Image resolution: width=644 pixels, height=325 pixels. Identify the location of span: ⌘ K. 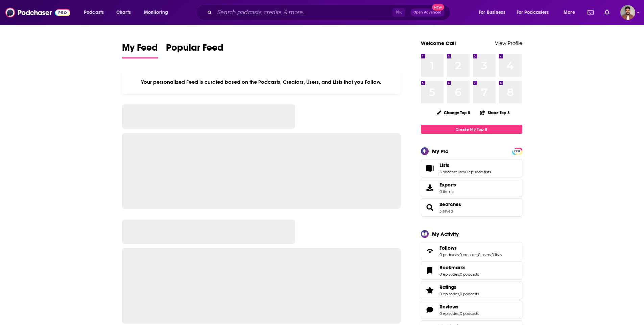
(398, 13).